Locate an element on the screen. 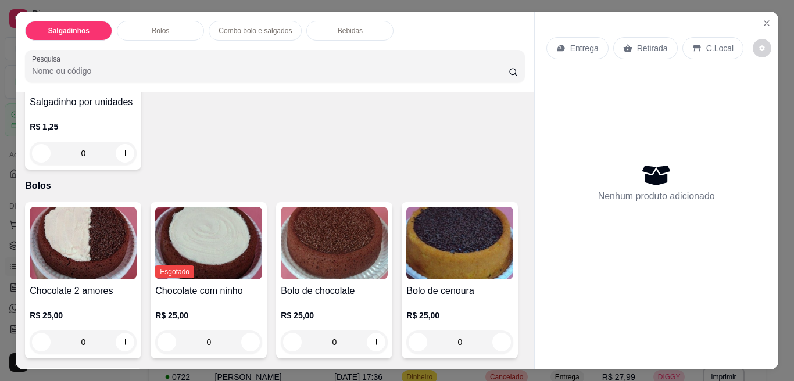 Image resolution: width=794 pixels, height=381 pixels. button: Close is located at coordinates (766, 23).